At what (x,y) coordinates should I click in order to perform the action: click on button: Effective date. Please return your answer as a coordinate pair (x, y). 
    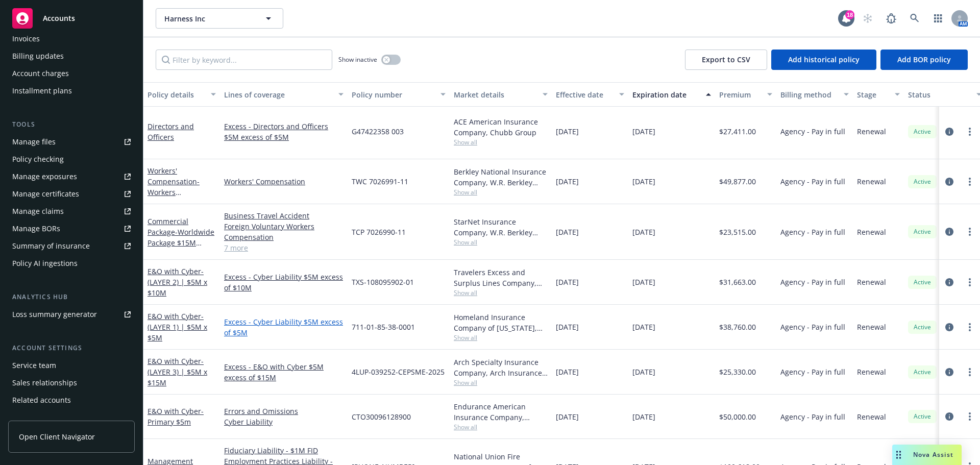
    Looking at the image, I should click on (590, 94).